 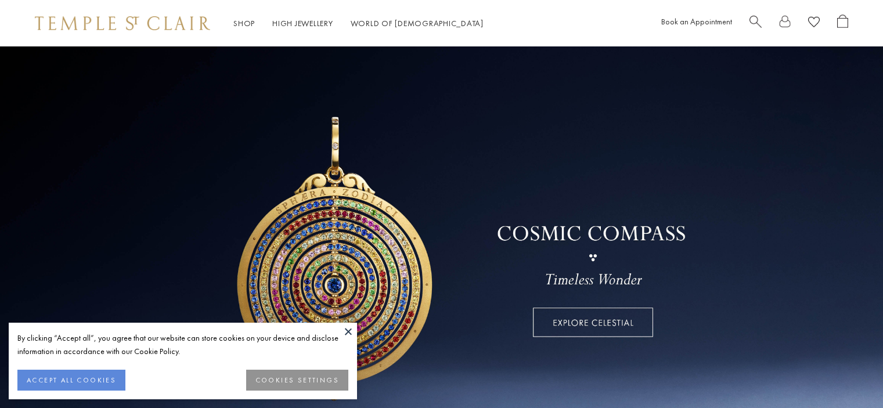 I want to click on a: Open Shopping Bag, so click(x=842, y=23).